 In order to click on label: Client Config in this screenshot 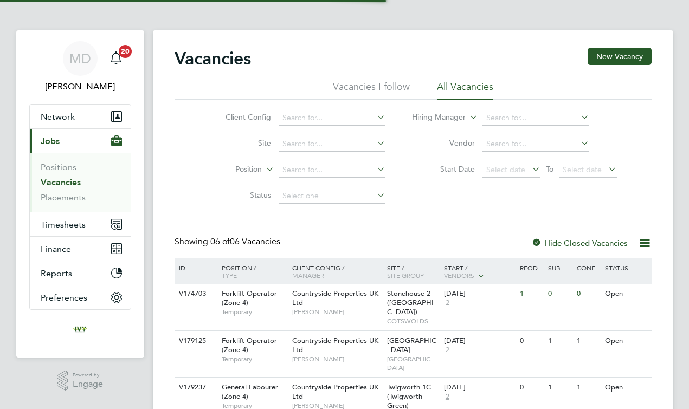, I will do `click(239, 117)`.